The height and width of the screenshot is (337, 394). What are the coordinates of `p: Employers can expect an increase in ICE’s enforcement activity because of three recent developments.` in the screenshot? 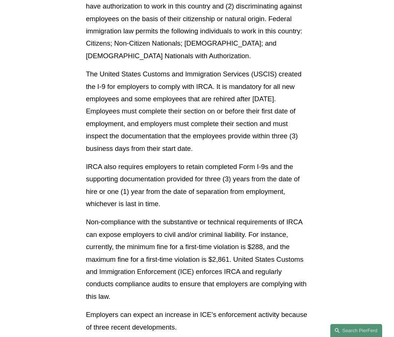 It's located at (197, 321).